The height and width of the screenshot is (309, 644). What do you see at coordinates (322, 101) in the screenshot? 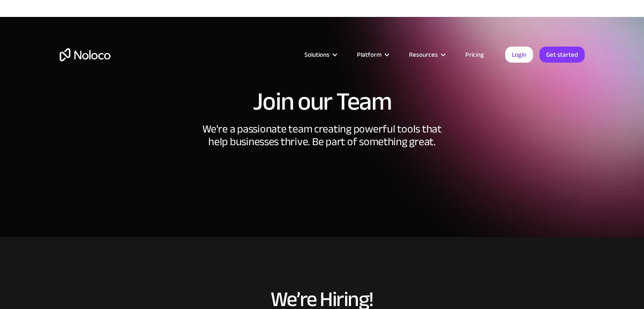
I see `h1: Join our Team` at bounding box center [322, 101].